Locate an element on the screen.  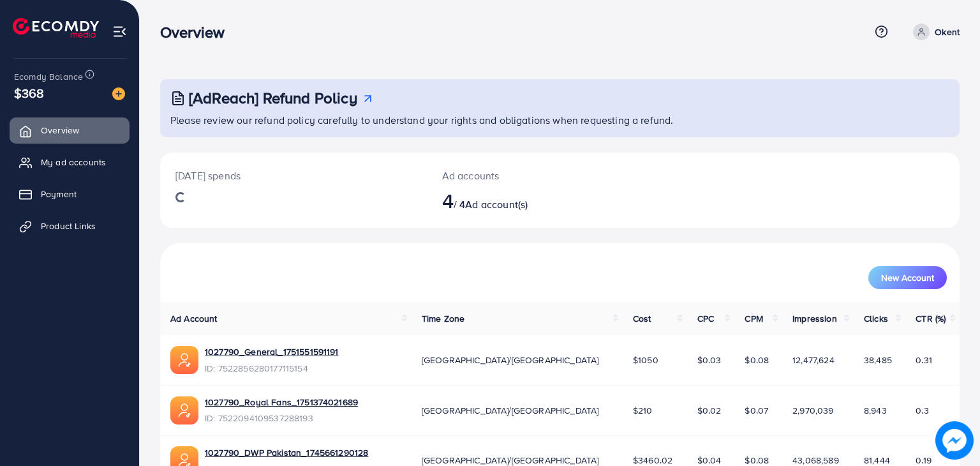
span: ID: 7522856280177115154 is located at coordinates (272, 368).